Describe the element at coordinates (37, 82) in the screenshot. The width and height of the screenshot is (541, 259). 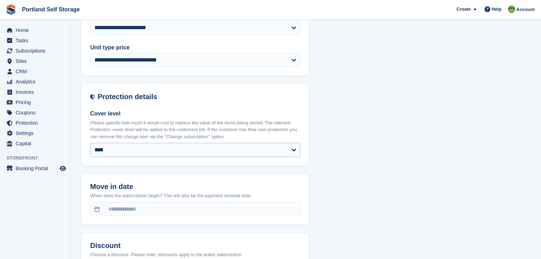
I see `span: Analytics` at that location.